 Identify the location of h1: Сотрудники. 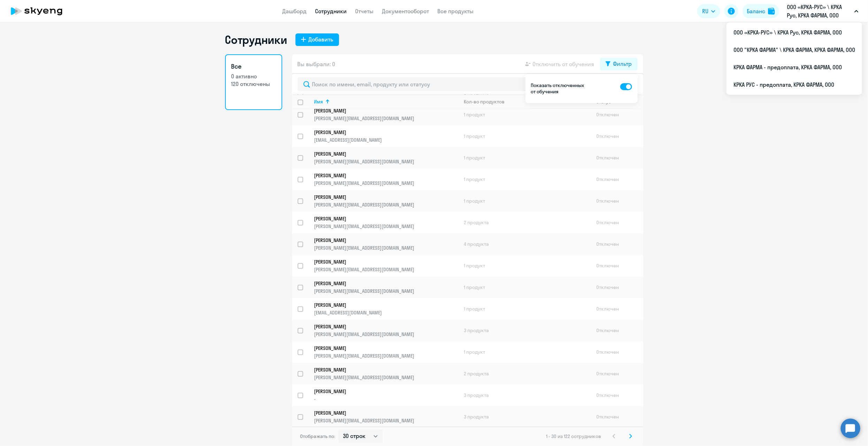
(256, 40).